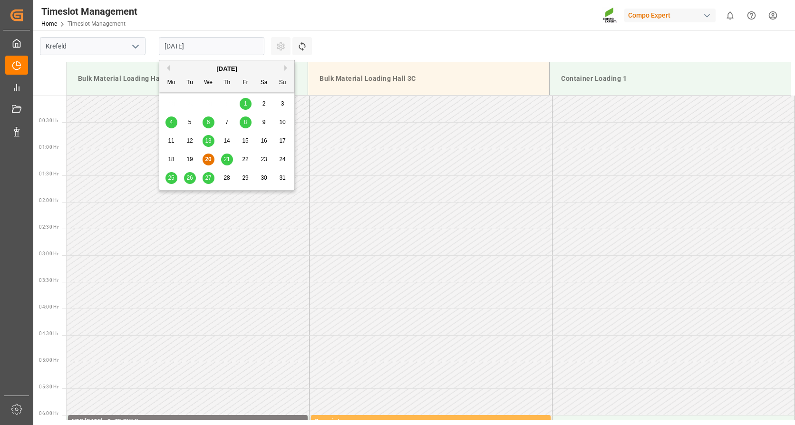  What do you see at coordinates (282, 83) in the screenshot?
I see `div: Su` at bounding box center [282, 83].